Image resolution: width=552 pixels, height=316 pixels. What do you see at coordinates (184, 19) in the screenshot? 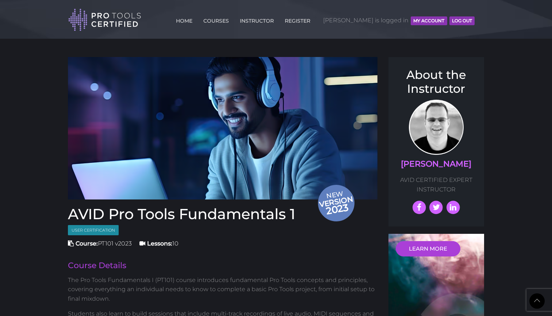
I see `a: HOME` at bounding box center [184, 19].